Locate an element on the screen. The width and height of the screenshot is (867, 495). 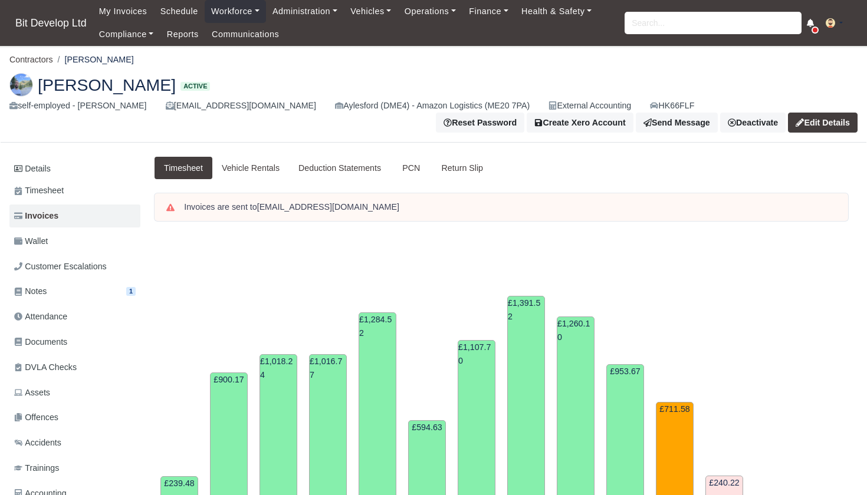
div: Stefan Bayraktarov is located at coordinates (434, 103).